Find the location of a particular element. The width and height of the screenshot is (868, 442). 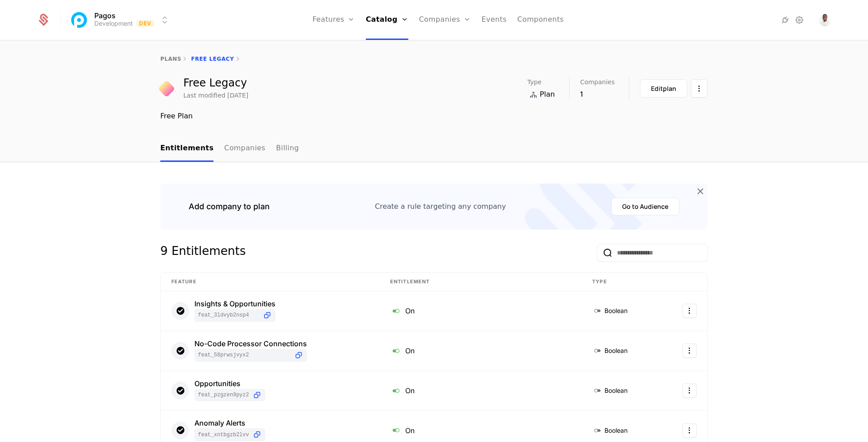

a: Billing is located at coordinates (287, 149).